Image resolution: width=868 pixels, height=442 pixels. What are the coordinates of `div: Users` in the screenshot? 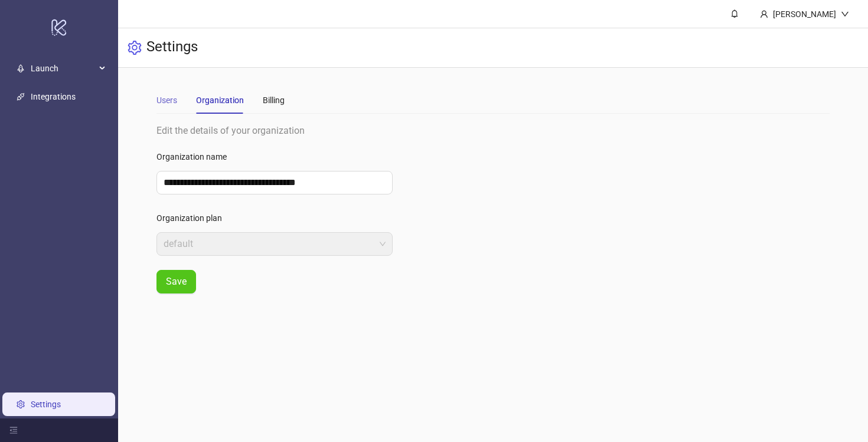 It's located at (166, 100).